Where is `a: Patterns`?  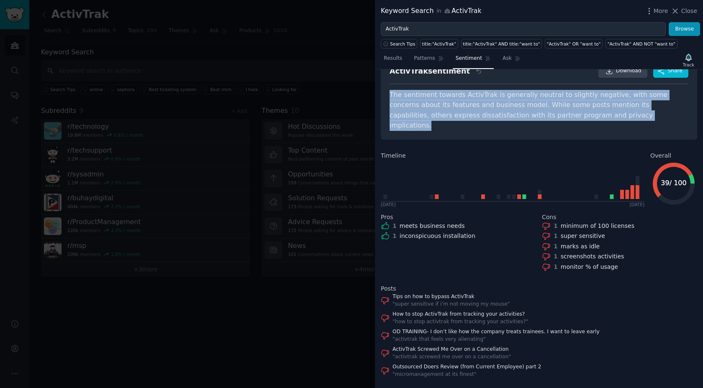 a: Patterns is located at coordinates (429, 60).